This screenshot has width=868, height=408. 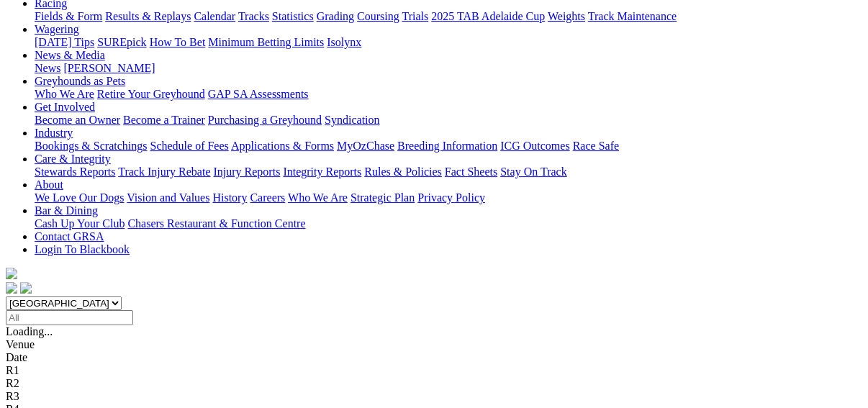 I want to click on div: Wagering, so click(x=448, y=42).